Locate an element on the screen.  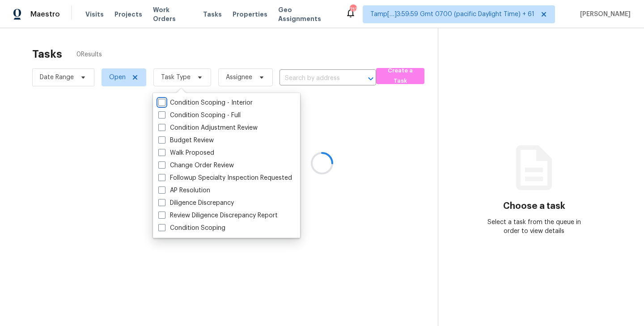
label: Walk Proposed is located at coordinates (186, 153).